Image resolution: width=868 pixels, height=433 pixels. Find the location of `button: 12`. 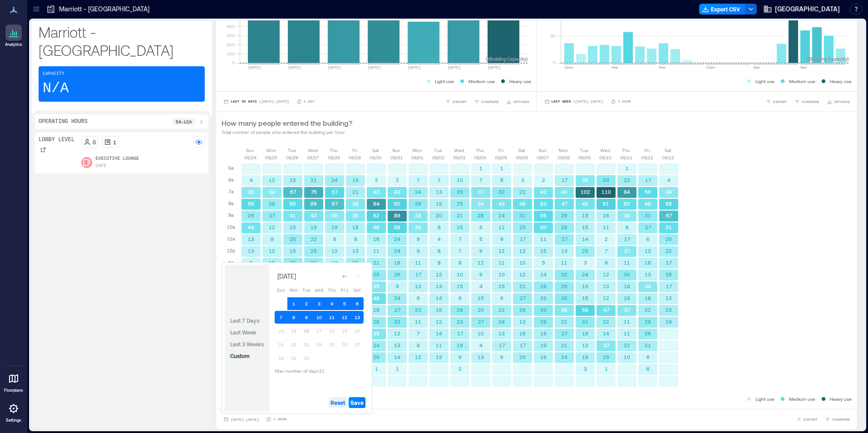

button: 12 is located at coordinates (345, 318).